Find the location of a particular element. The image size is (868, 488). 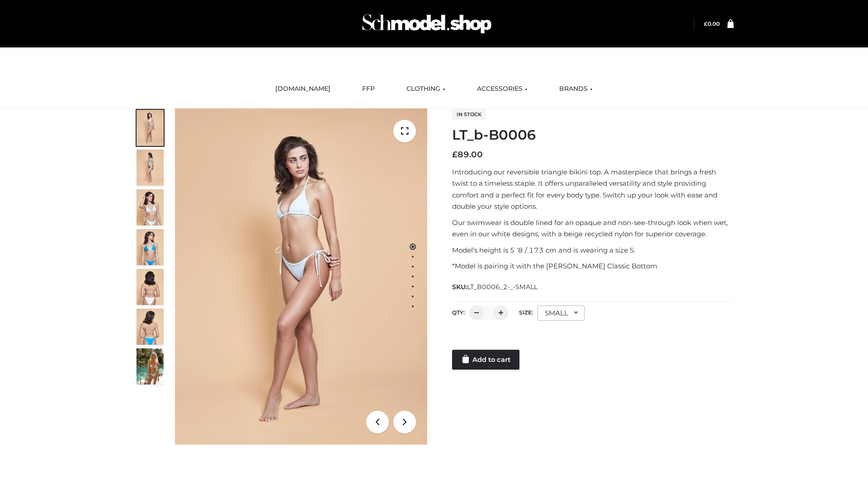

a: Add to cart is located at coordinates (486, 360).